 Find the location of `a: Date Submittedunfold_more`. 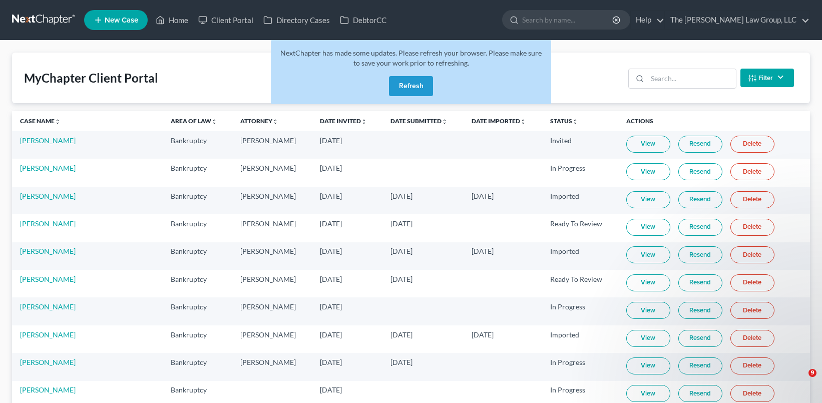

a: Date Submittedunfold_more is located at coordinates (419, 121).